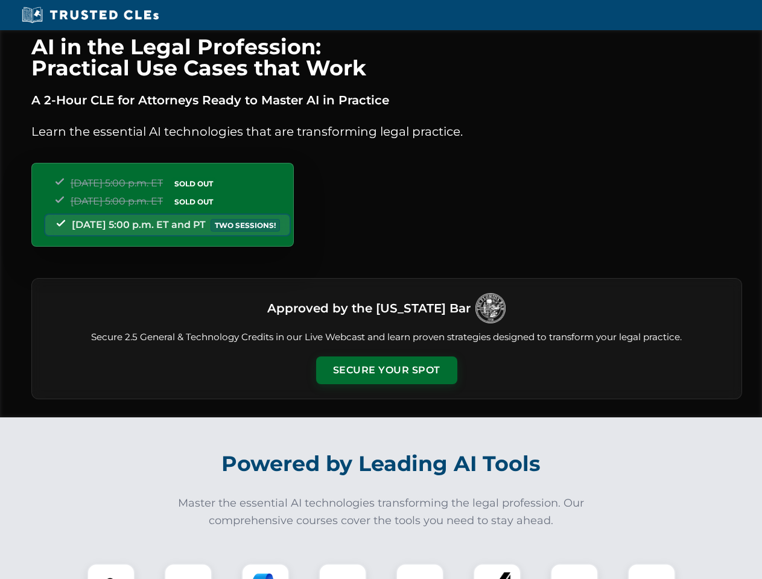 The width and height of the screenshot is (762, 579). Describe the element at coordinates (387, 132) in the screenshot. I see `p: Learn the essential AI technologies that are transforming legal practice.` at that location.